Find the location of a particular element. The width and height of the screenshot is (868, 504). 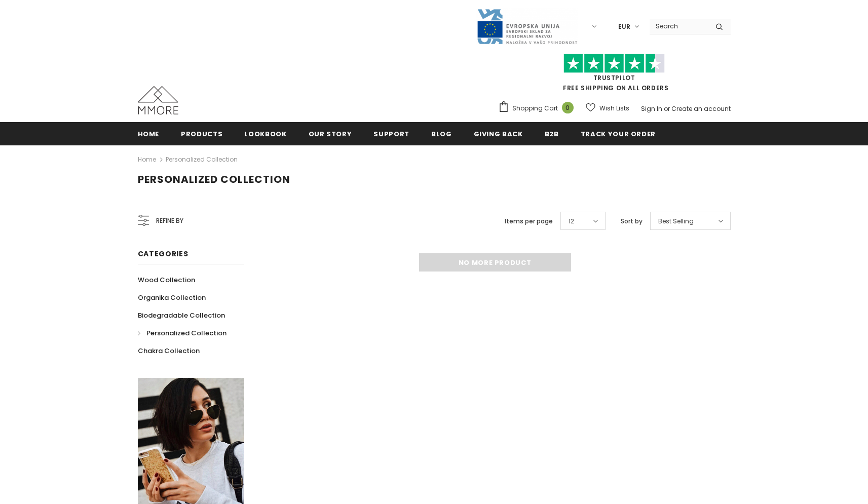

span: Shopping Cart is located at coordinates (535, 109).